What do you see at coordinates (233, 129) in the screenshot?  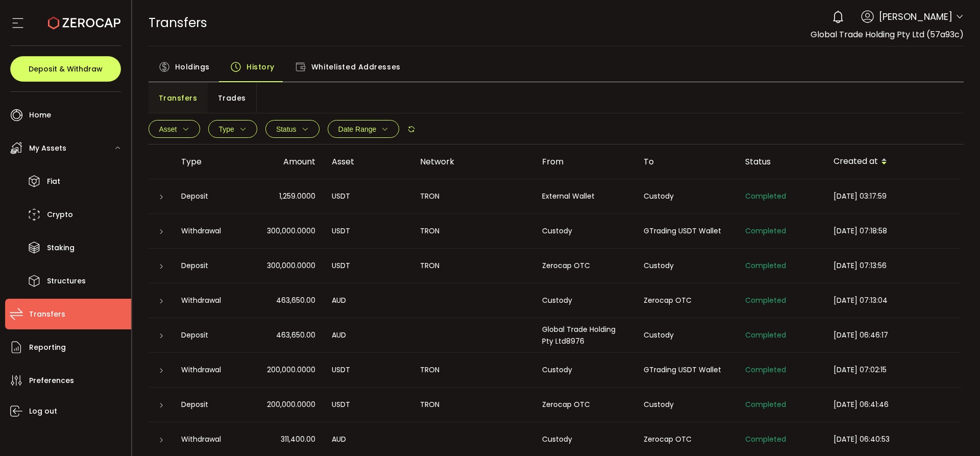 I see `button: Type` at bounding box center [233, 129].